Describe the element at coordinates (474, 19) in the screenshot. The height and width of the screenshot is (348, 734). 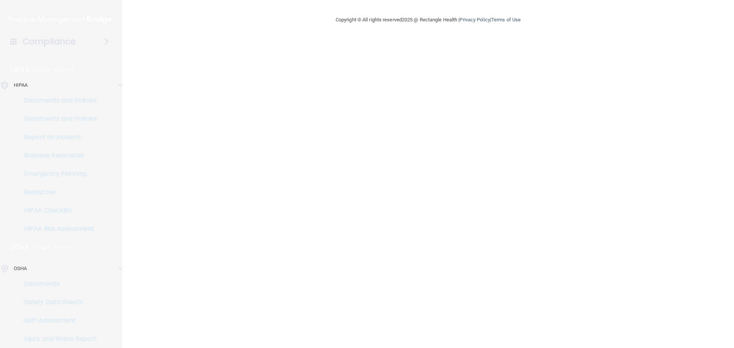
I see `a: Privacy Policy` at that location.